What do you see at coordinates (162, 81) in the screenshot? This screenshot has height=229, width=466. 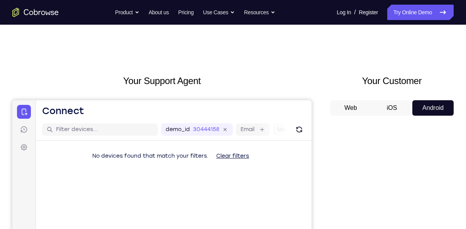 I see `h2: Your Support Agent` at bounding box center [162, 81].